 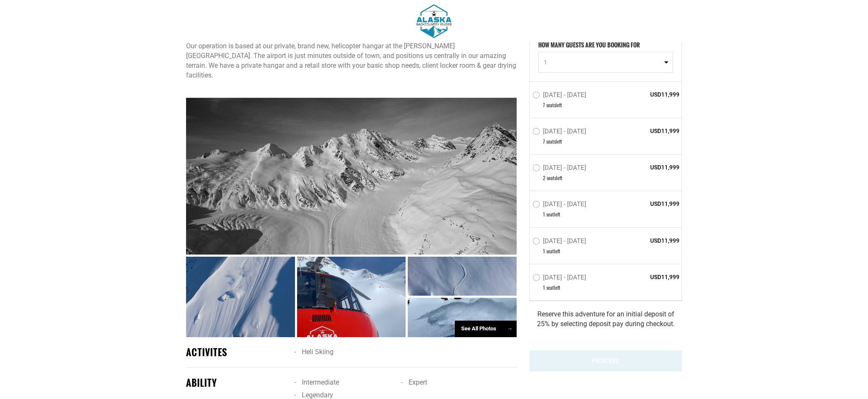 What do you see at coordinates (320, 382) in the screenshot?
I see `span: Intermediate` at bounding box center [320, 382].